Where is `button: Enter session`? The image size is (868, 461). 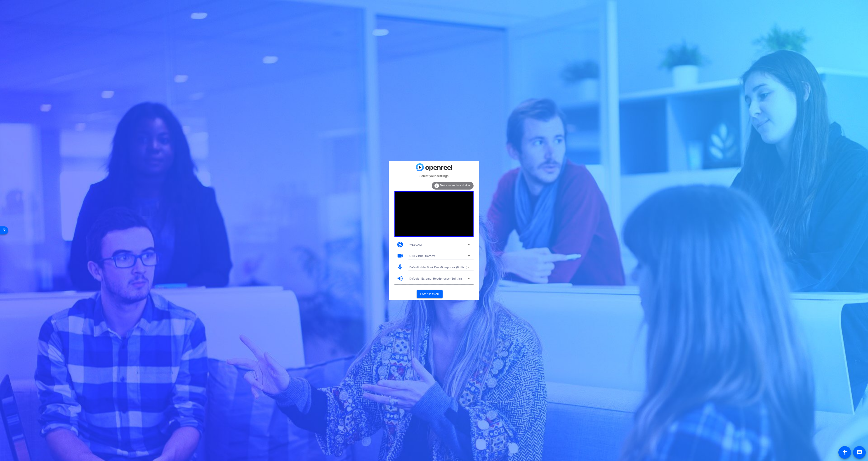
button: Enter session is located at coordinates (429, 294).